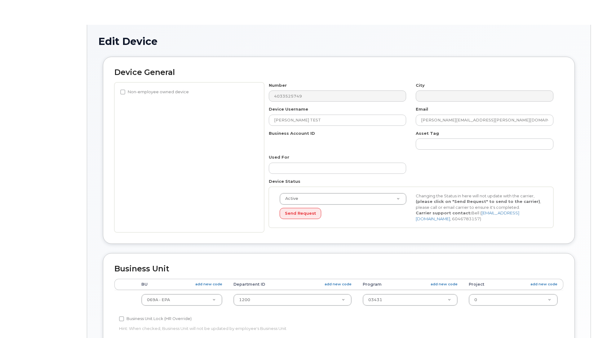 This screenshot has width=594, height=338. I want to click on label: Device Username, so click(288, 109).